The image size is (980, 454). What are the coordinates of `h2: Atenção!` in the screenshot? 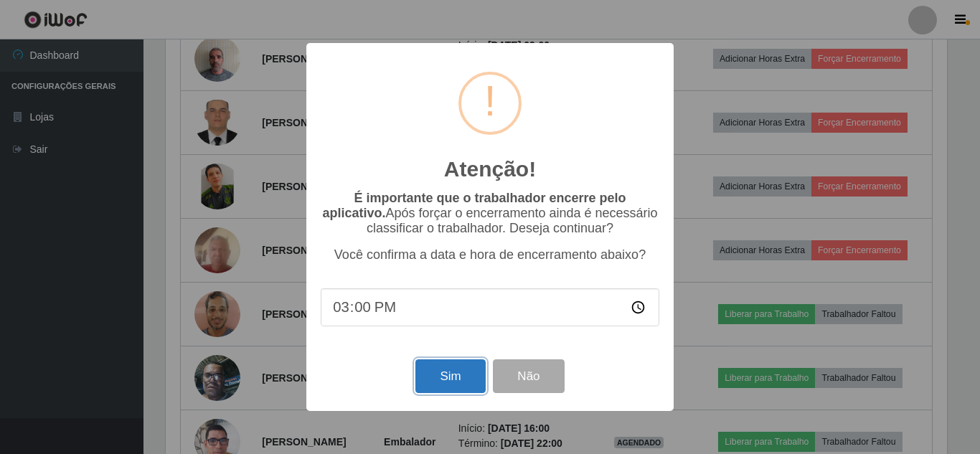 It's located at (490, 170).